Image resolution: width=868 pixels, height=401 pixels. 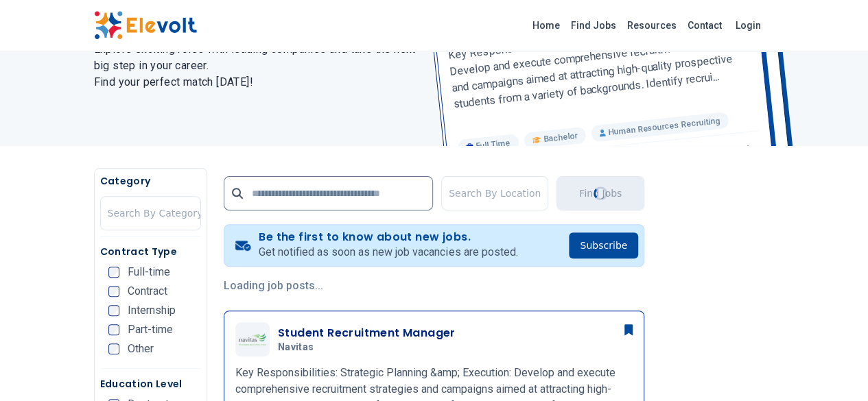 What do you see at coordinates (546, 25) in the screenshot?
I see `a: Home` at bounding box center [546, 25].